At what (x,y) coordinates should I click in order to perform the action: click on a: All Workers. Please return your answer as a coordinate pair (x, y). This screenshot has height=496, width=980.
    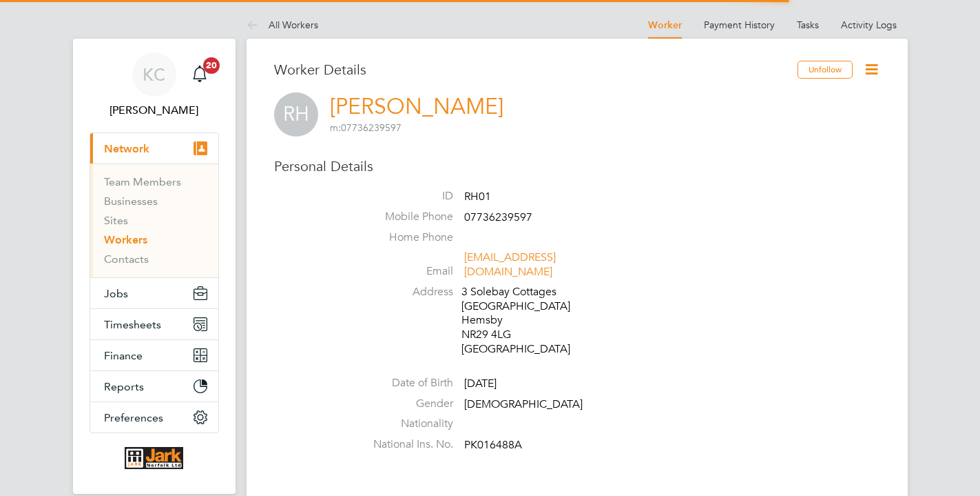
    Looking at the image, I should click on (282, 25).